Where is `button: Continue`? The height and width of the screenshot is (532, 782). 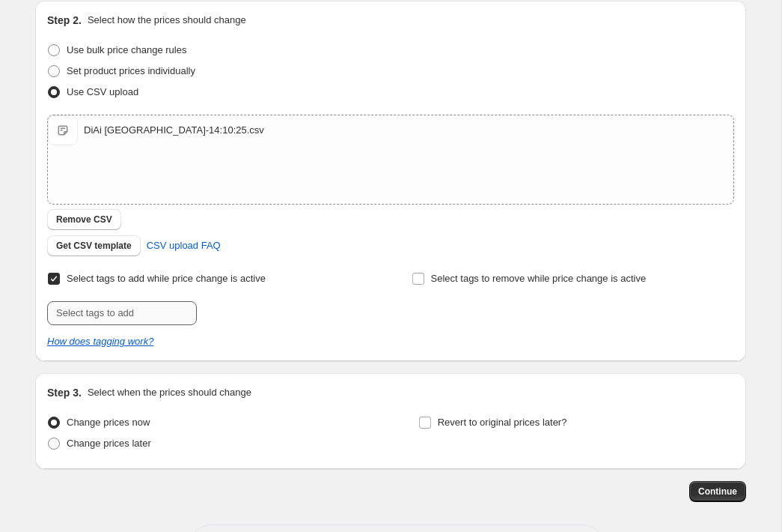
button: Continue is located at coordinates (718, 491).